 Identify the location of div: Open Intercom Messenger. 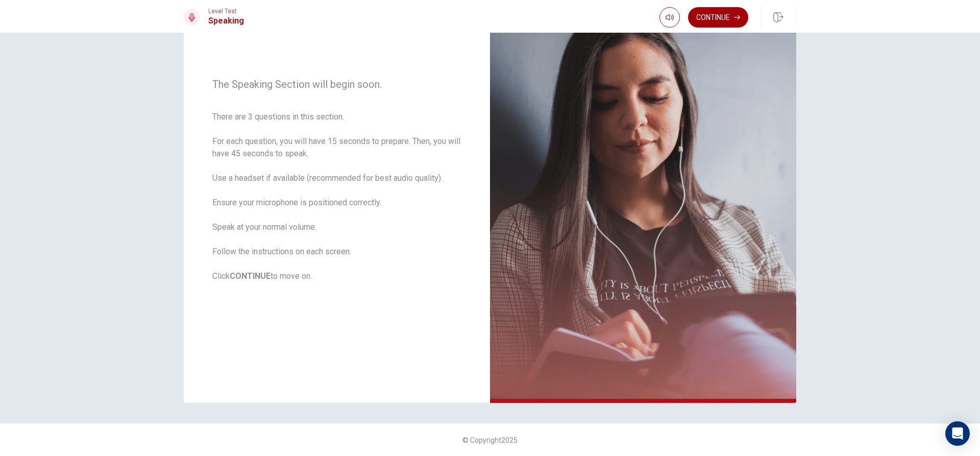
(958, 434).